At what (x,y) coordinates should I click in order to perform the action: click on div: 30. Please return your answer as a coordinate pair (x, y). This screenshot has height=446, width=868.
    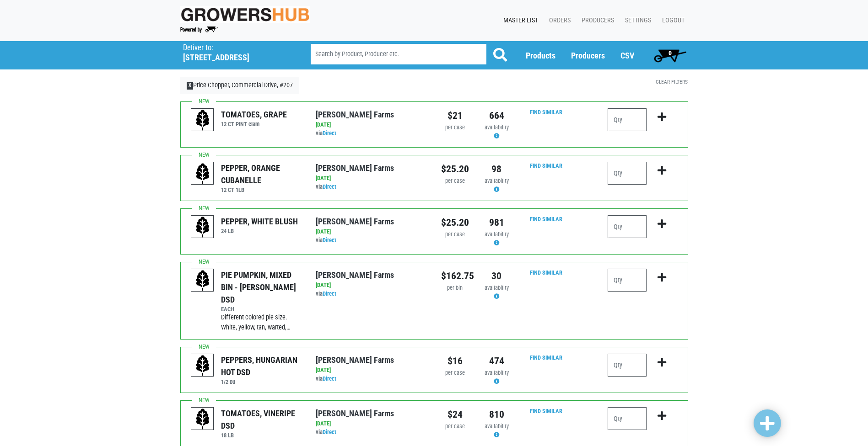
    Looking at the image, I should click on (497, 276).